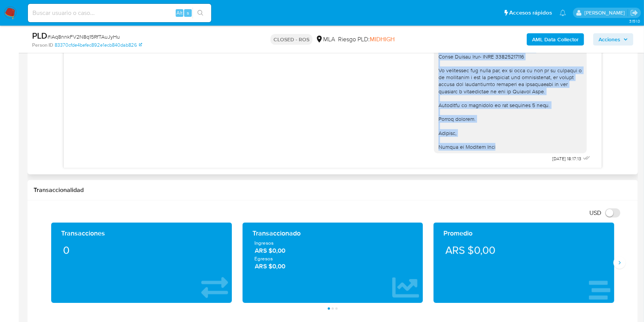 This screenshot has height=322, width=644. What do you see at coordinates (292, 40) in the screenshot?
I see `p: CLOSED - ROS` at bounding box center [292, 40].